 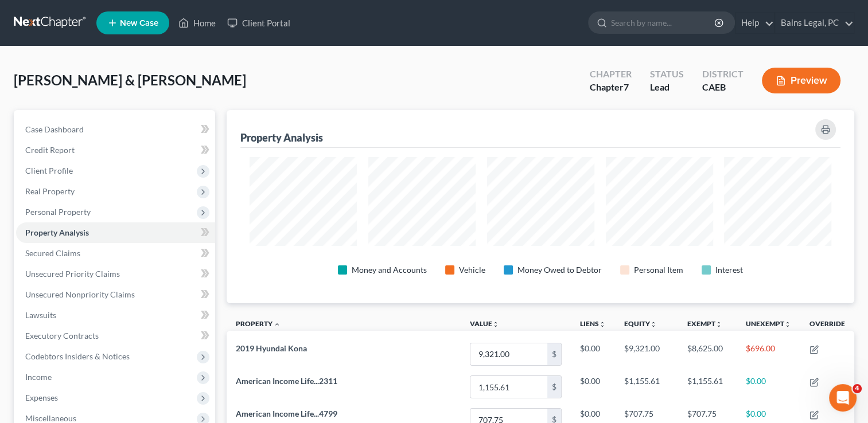 What do you see at coordinates (277, 324) in the screenshot?
I see `i: expand_less` at bounding box center [277, 324].